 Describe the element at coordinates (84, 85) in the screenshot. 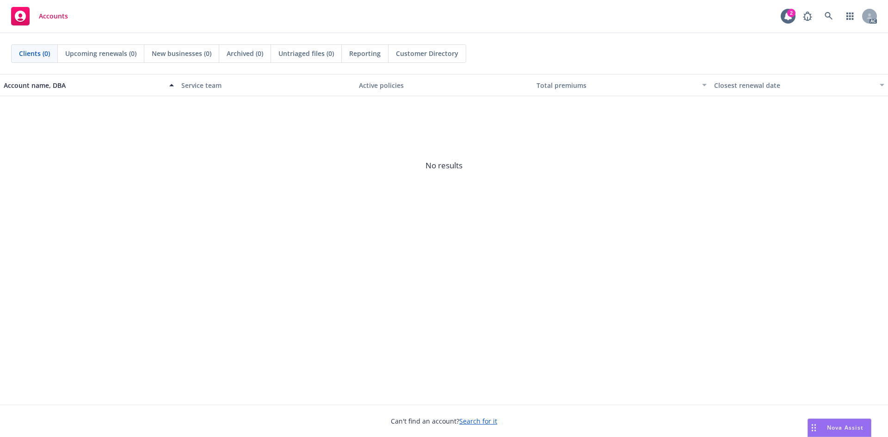

I see `div: Account name, DBA` at that location.